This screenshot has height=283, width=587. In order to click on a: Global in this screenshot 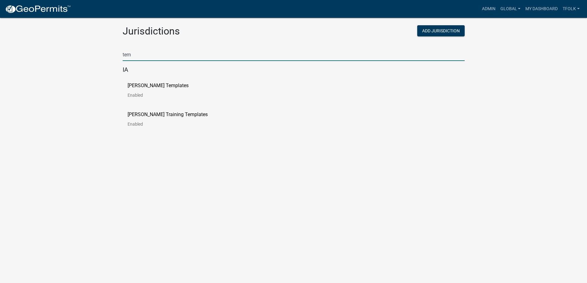, I will do `click(510, 9)`.